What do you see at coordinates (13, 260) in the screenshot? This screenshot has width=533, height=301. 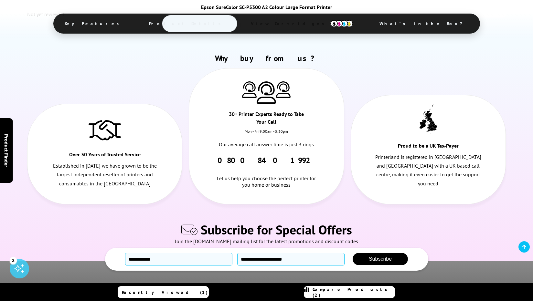 I see `div: 2` at bounding box center [13, 260].